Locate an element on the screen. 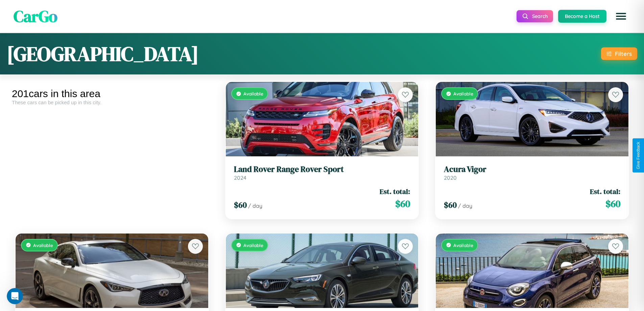  h3: Land Rover Range Rover Sport is located at coordinates (322, 169).